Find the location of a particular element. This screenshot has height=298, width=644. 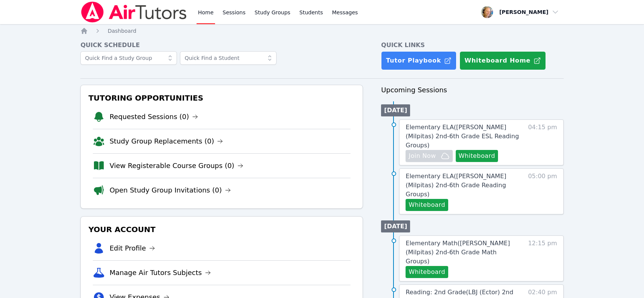

span: 05:00 pm is located at coordinates (542, 191).